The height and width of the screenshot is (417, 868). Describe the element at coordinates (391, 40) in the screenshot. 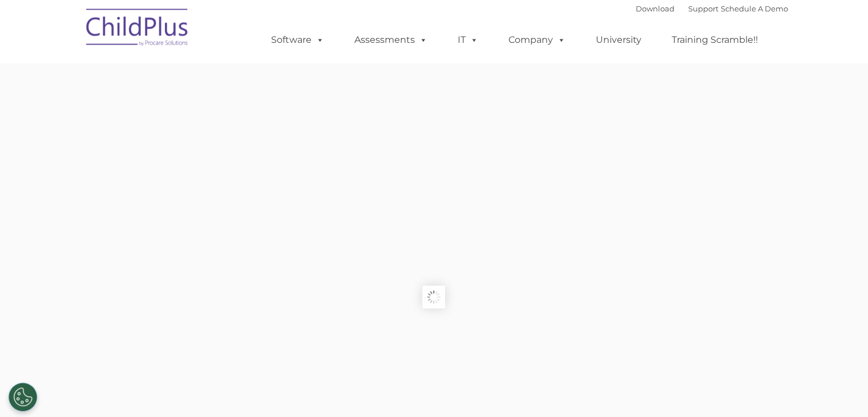

I see `a: Assessments` at that location.